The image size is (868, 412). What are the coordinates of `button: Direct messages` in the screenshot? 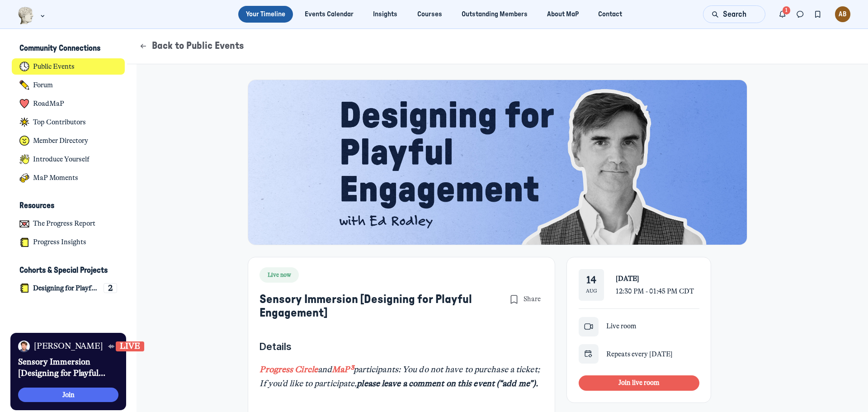 It's located at (800, 14).